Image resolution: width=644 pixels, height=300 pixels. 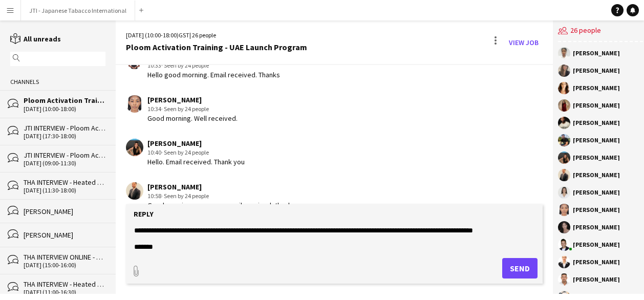 What do you see at coordinates (213, 66) in the screenshot?
I see `div: 10:33` at bounding box center [213, 66].